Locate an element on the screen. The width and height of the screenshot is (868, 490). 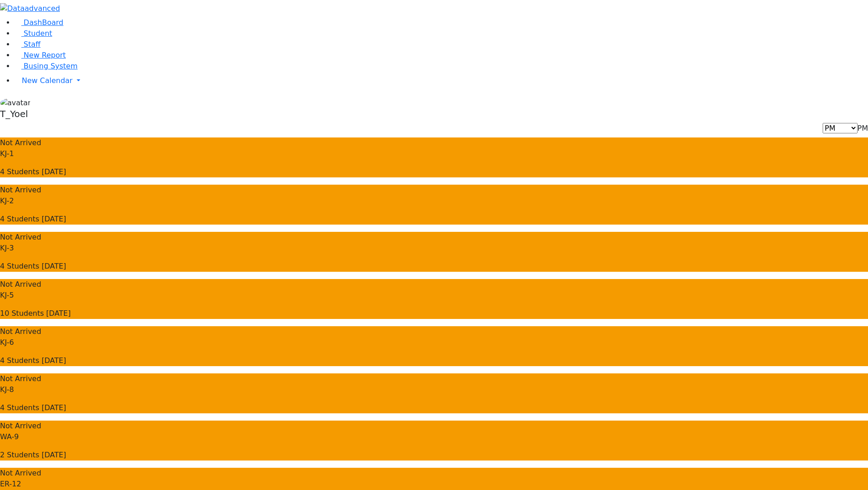
a: Busing System is located at coordinates (46, 66).